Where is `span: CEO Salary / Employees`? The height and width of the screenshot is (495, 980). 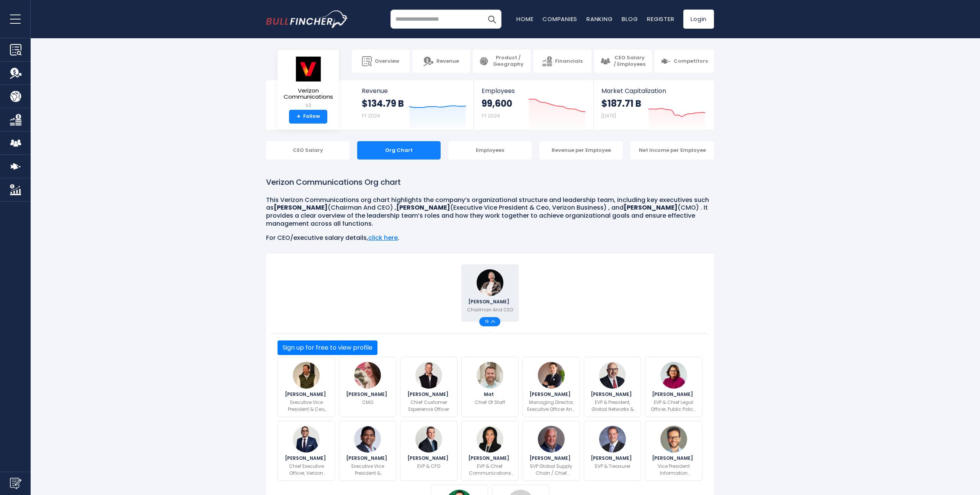 span: CEO Salary / Employees is located at coordinates (629, 61).